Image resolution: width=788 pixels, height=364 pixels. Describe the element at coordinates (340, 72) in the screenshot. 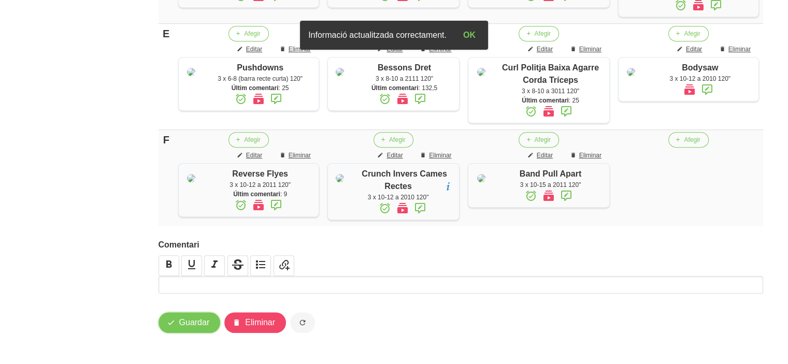

I see `img: 8ea60705-12ae-42e8-83e1-4ba62b1261d5%2Factivities%2F43518-bessons-dret-jpg.jpg` at that location.